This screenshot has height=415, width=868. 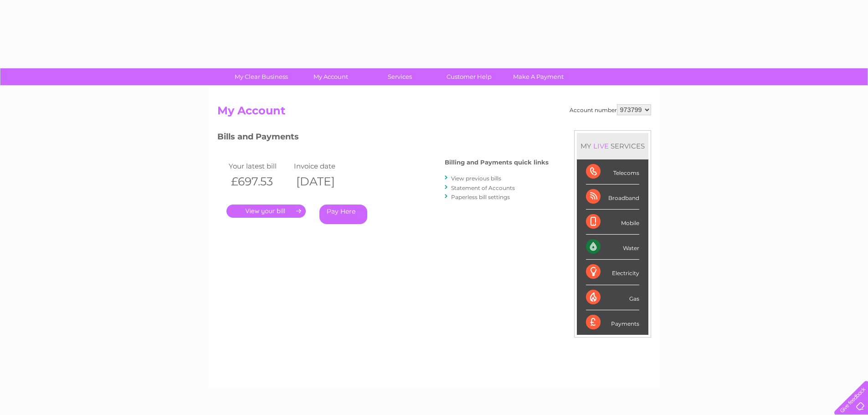 I want to click on a: View previous bills, so click(x=476, y=178).